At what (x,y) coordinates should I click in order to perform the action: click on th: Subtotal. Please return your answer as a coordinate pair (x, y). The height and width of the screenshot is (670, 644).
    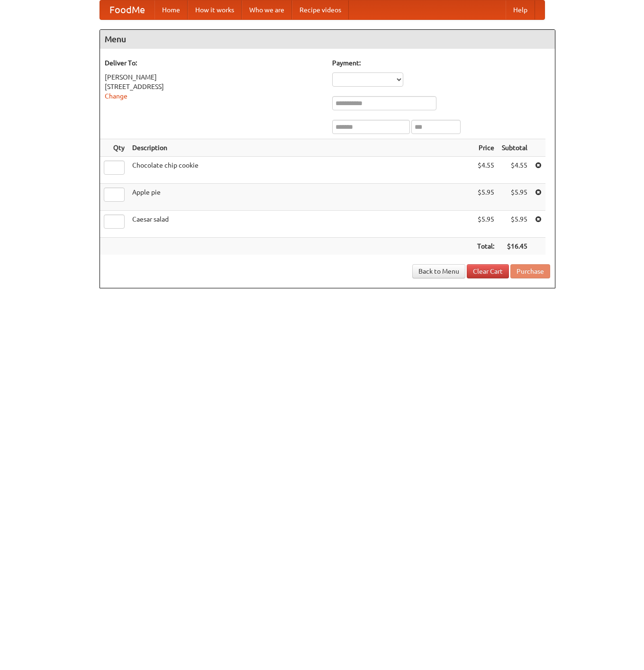
    Looking at the image, I should click on (514, 148).